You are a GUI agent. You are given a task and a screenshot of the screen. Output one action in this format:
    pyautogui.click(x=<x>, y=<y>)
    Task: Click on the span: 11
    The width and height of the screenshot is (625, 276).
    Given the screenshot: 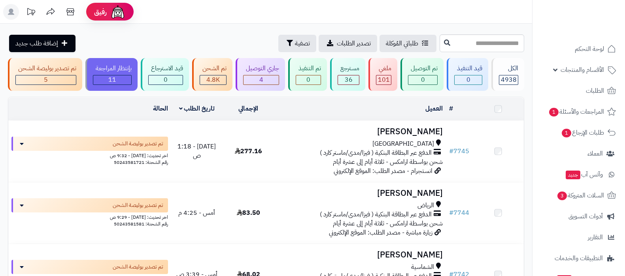 What is the action you would take?
    pyautogui.click(x=112, y=80)
    